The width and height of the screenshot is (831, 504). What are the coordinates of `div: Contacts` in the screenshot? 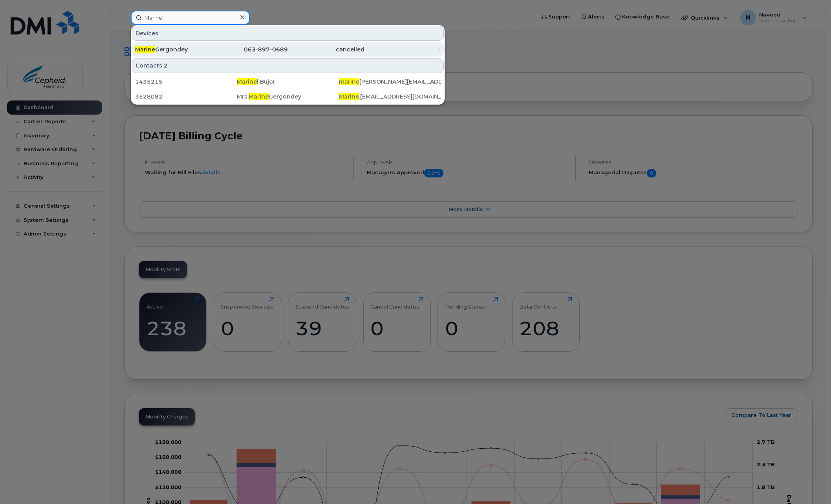 It's located at (288, 65).